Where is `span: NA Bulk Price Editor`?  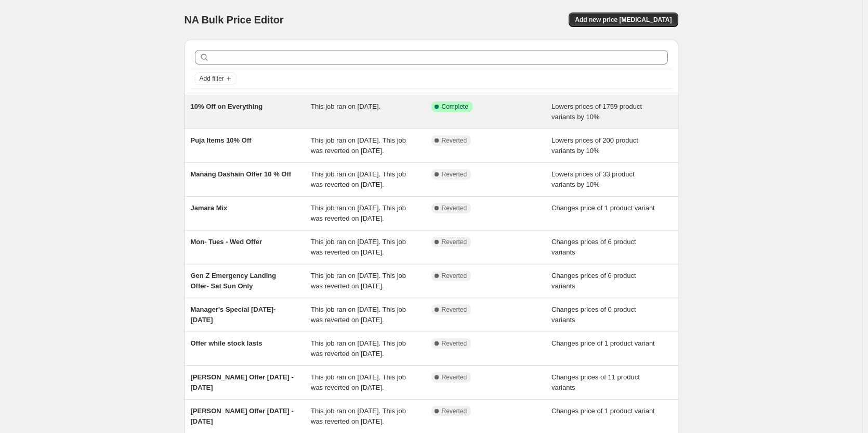
span: NA Bulk Price Editor is located at coordinates (234, 19).